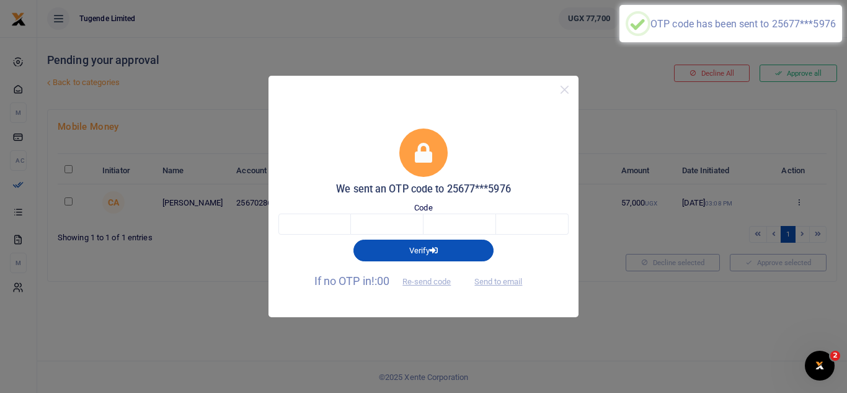 The width and height of the screenshot is (847, 393). What do you see at coordinates (424, 250) in the screenshot?
I see `button: Verify` at bounding box center [424, 250].